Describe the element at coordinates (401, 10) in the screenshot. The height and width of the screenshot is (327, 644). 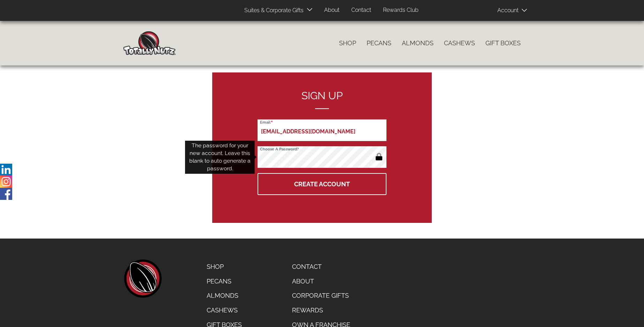
I see `a: Rewards Club` at that location.